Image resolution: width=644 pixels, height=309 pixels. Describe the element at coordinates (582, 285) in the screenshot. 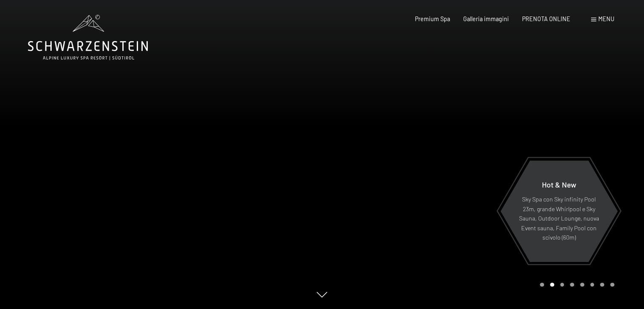

I see `div: Carousel Page 5` at that location.